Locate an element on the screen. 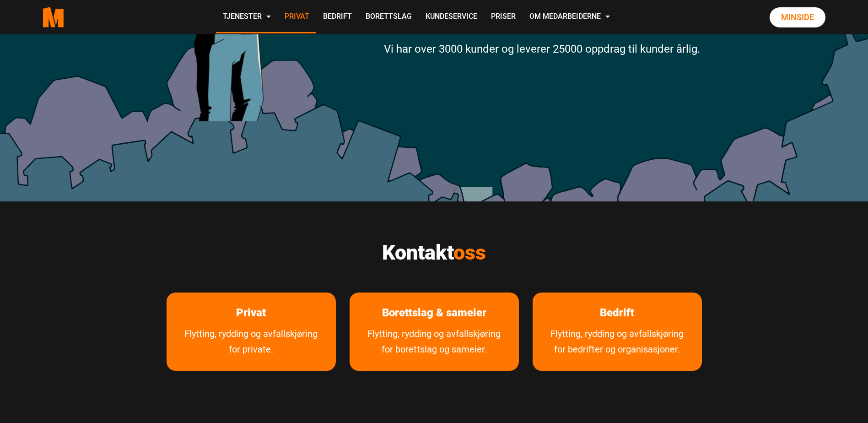 The image size is (868, 423). a: Minside is located at coordinates (798, 17).